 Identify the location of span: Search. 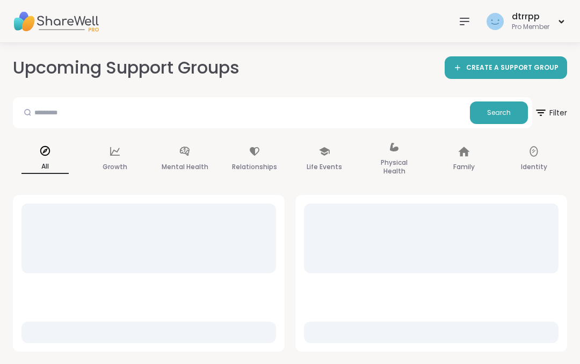
(499, 113).